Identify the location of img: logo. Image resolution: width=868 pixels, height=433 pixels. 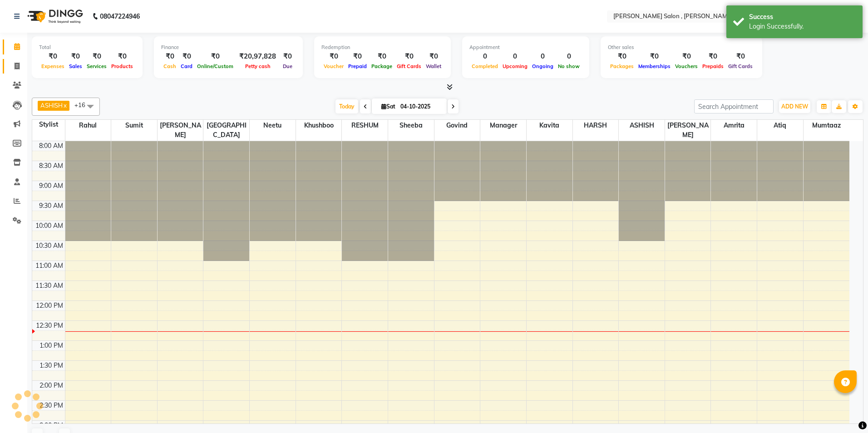
(54, 16).